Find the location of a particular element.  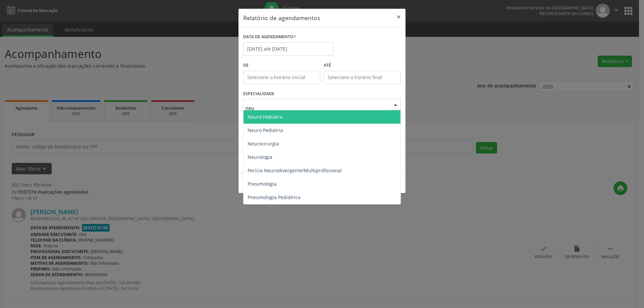

span: Neuro Pediatria is located at coordinates (265, 130).